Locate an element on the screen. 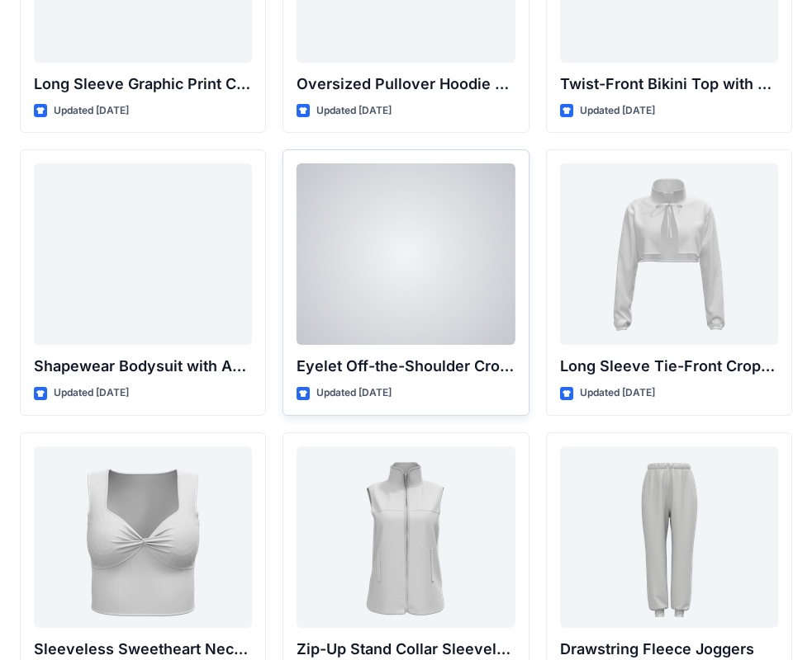 Image resolution: width=812 pixels, height=660 pixels. a: Eyelet Off-the-Shoulder Crop Top with Ruffle Straps is located at coordinates (406, 255).